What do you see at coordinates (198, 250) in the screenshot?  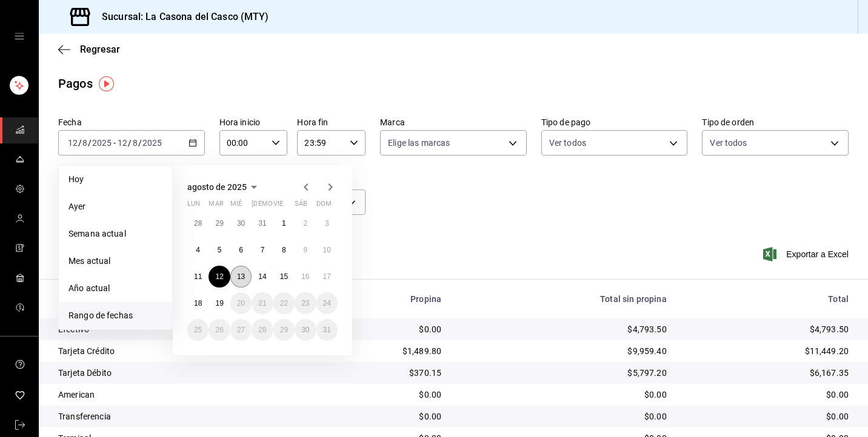 I see `abbr: 4 de agosto de 2025` at bounding box center [198, 250].